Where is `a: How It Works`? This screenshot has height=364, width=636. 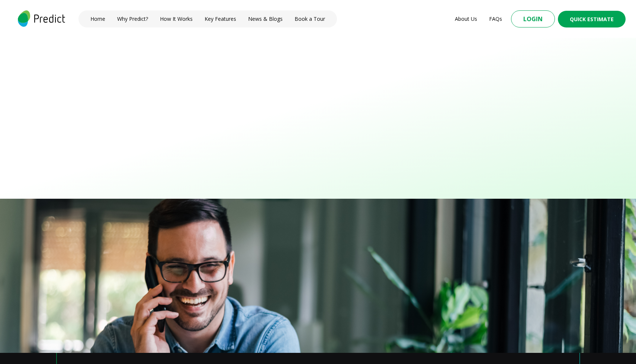 a: How It Works is located at coordinates (176, 19).